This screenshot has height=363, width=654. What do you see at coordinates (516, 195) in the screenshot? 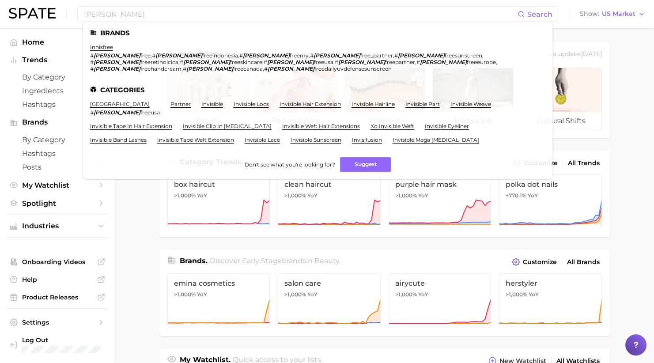
I see `span: +770.1%` at bounding box center [516, 195].